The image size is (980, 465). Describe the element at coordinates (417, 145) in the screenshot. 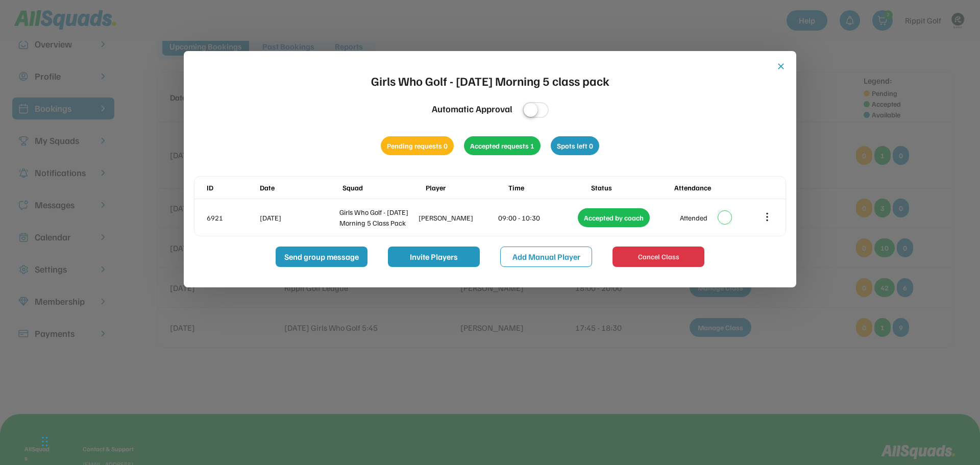

I see `div: Pending requests 0` at that location.